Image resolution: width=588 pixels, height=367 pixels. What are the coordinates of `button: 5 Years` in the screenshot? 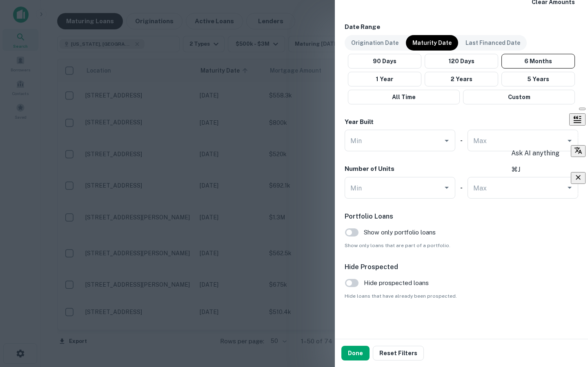 It's located at (538, 79).